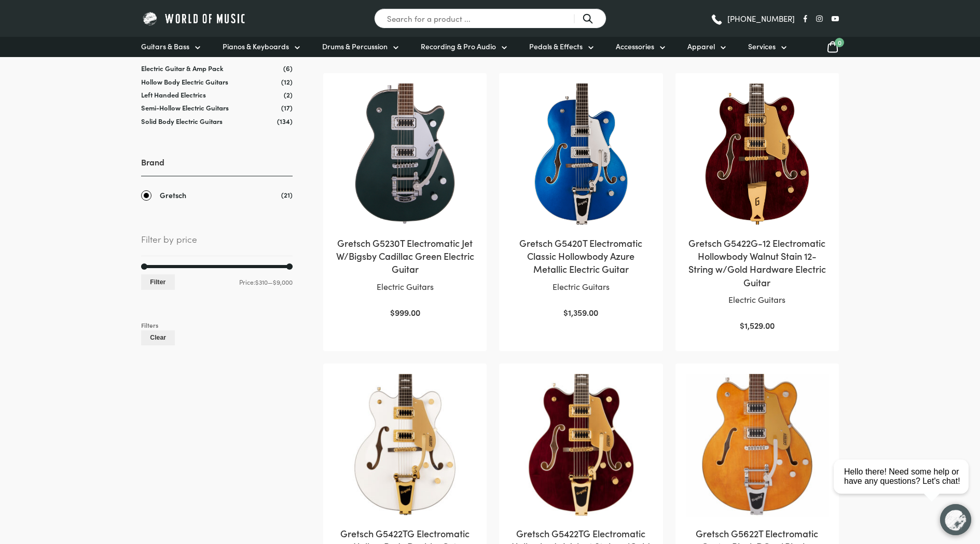 The width and height of the screenshot is (980, 544). I want to click on span: Pedals & Effects, so click(555, 46).